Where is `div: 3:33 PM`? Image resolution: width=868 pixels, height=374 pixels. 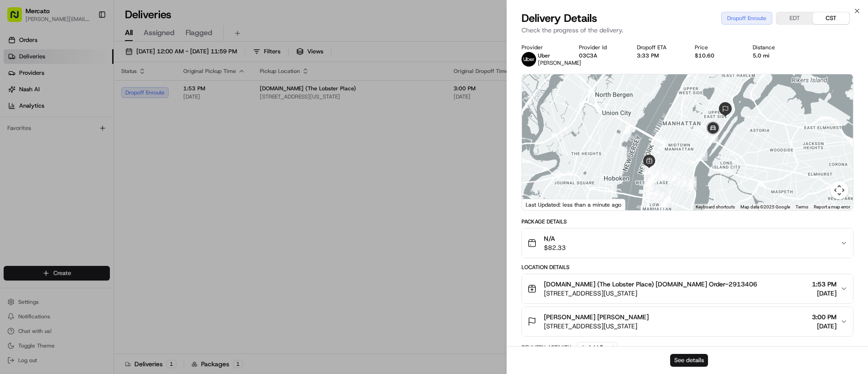
div: 3:33 PM is located at coordinates (658, 55).